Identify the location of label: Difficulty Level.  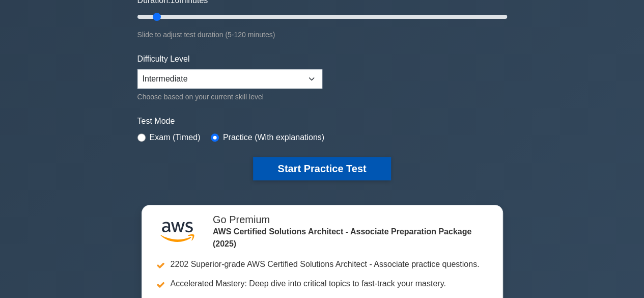
(164, 59).